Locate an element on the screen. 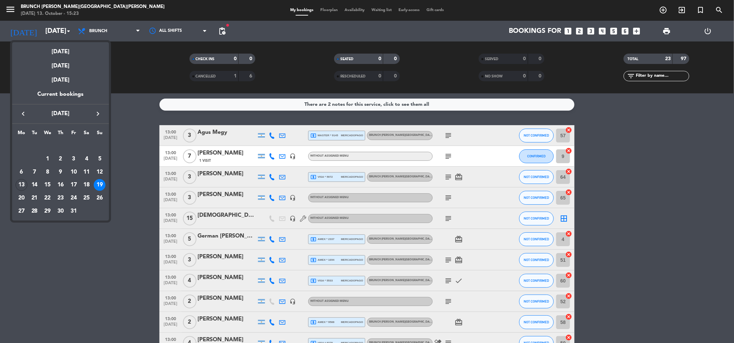 This screenshot has width=734, height=343. div: Current bookings is located at coordinates (61, 97).